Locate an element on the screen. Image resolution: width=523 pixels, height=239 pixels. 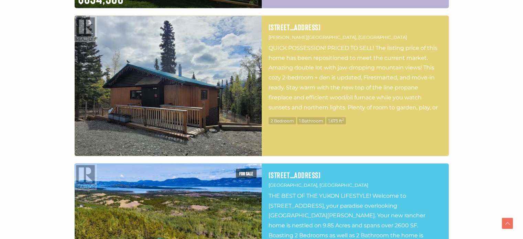
span: 1,673 ft is located at coordinates (336, 121).